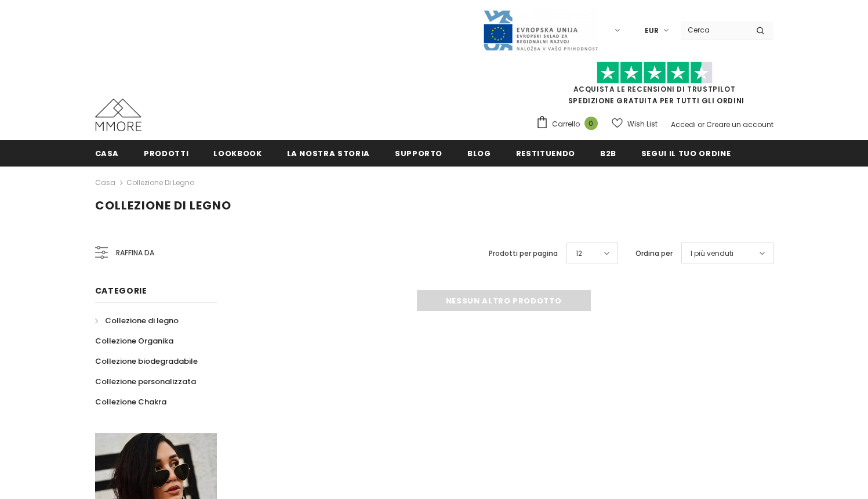 The height and width of the screenshot is (499, 868). What do you see at coordinates (479, 153) in the screenshot?
I see `span: Blog` at bounding box center [479, 153].